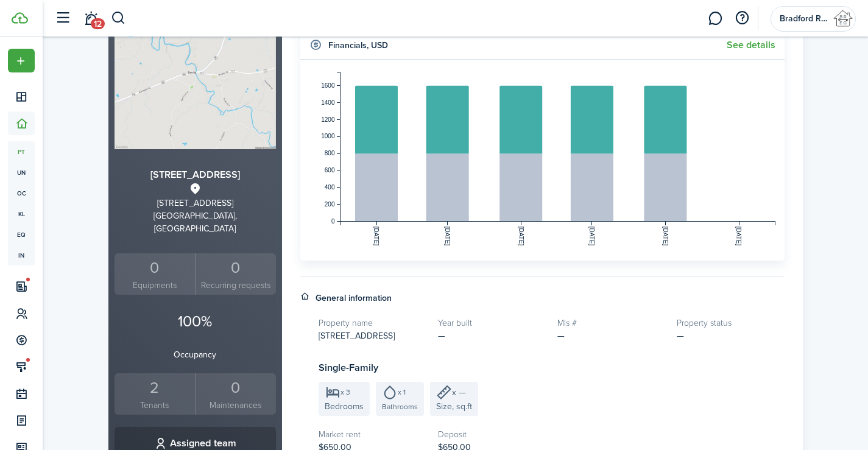 The image size is (868, 450). What do you see at coordinates (21, 151) in the screenshot?
I see `a: pt` at bounding box center [21, 151].